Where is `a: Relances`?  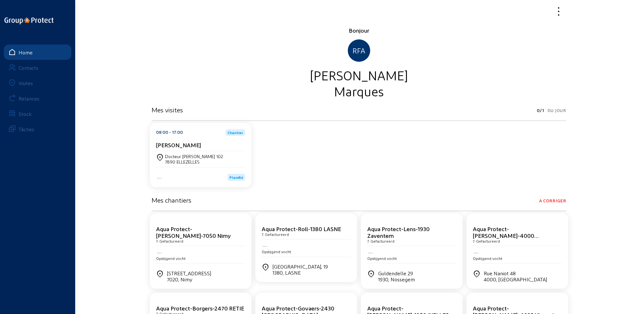
a: Relances is located at coordinates (37, 98).